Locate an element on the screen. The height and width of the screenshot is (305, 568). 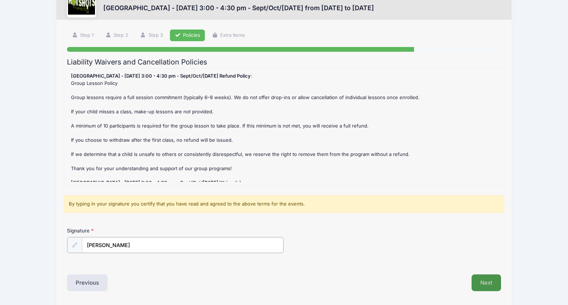
a: Step 3 is located at coordinates (151, 35).